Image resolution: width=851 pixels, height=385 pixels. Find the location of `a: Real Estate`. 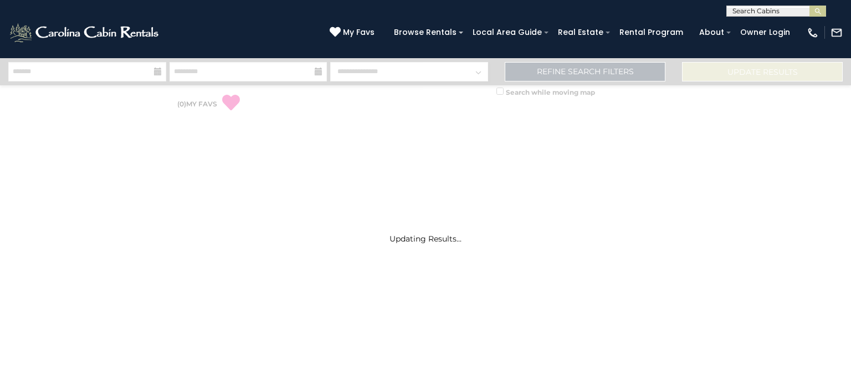

a: Real Estate is located at coordinates (580, 32).